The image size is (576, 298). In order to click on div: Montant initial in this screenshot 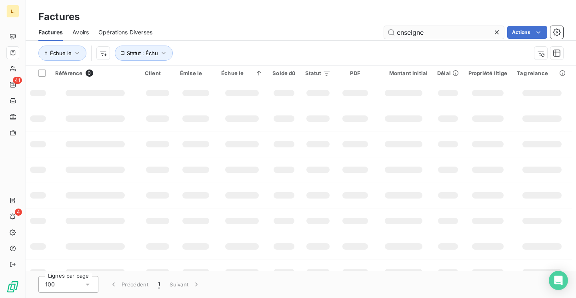, I will do `click(403, 73)`.